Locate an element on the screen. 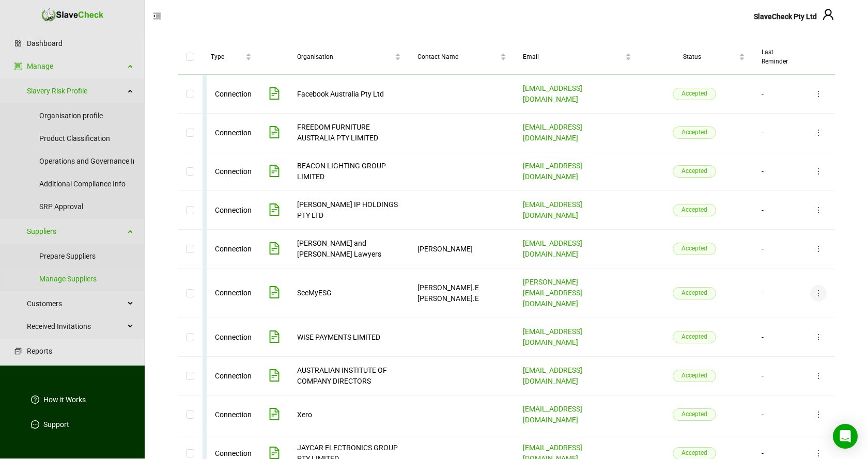 This screenshot has height=459, width=868. span: Contact Name is located at coordinates (458, 57).